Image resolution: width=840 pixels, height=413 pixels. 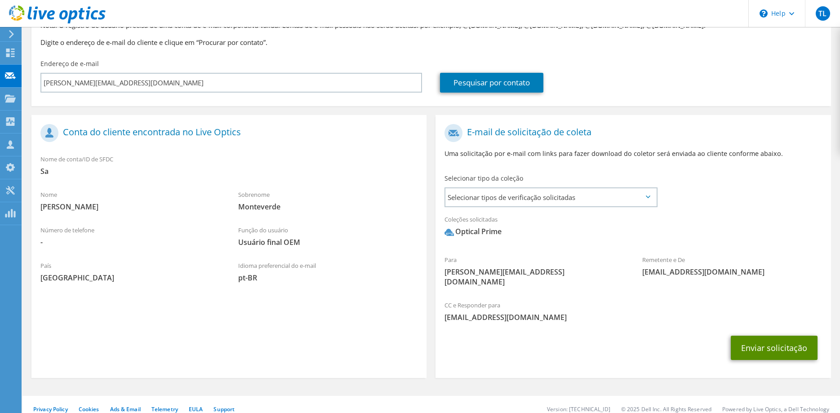 I want to click on span: Usuário final OEM, so click(x=328, y=242).